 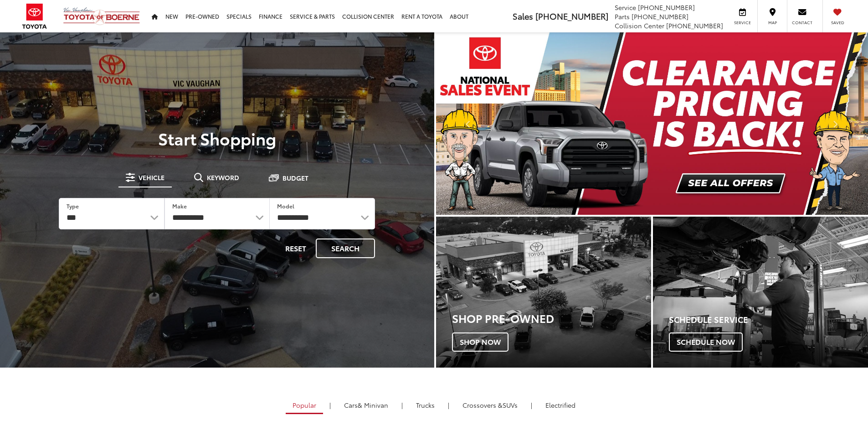 What do you see at coordinates (802, 22) in the screenshot?
I see `span: Contact` at bounding box center [802, 22].